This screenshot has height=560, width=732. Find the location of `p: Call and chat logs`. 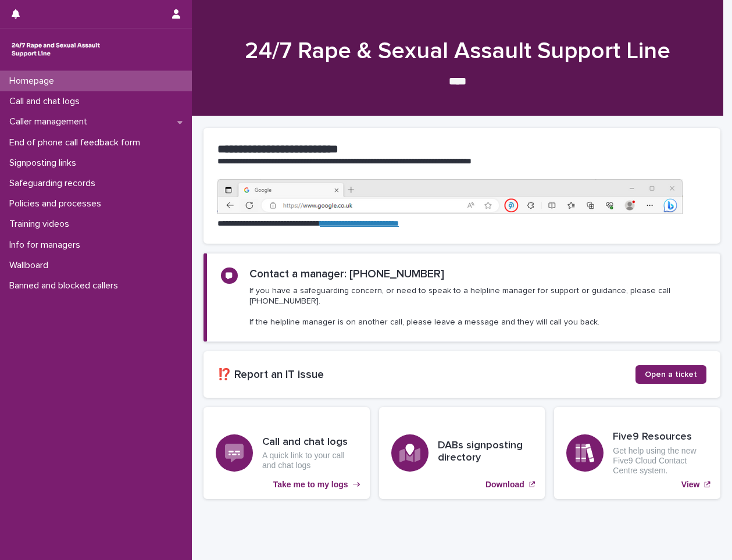

p: Call and chat logs is located at coordinates (47, 101).